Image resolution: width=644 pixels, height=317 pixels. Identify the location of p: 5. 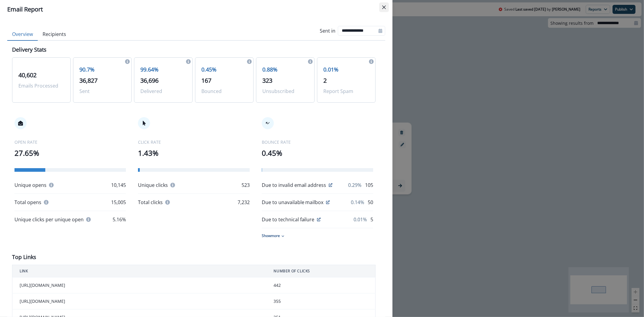
(372, 219).